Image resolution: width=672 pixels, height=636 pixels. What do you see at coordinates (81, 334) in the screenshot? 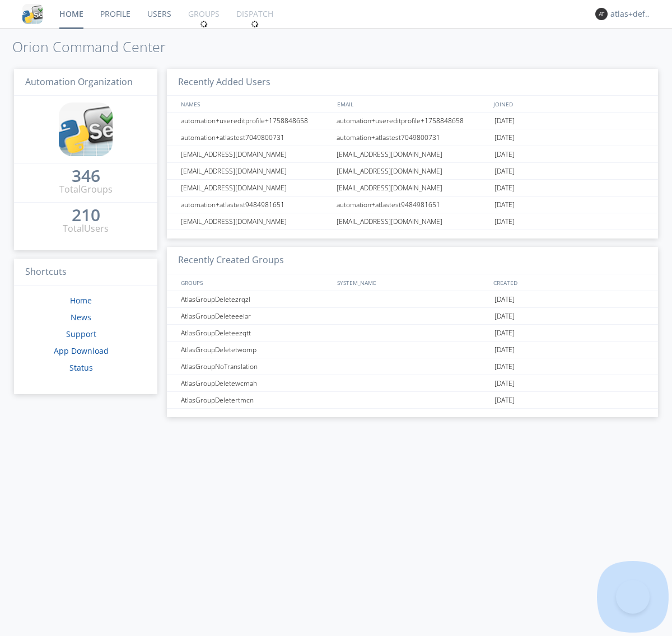
I see `a: Support` at bounding box center [81, 334].